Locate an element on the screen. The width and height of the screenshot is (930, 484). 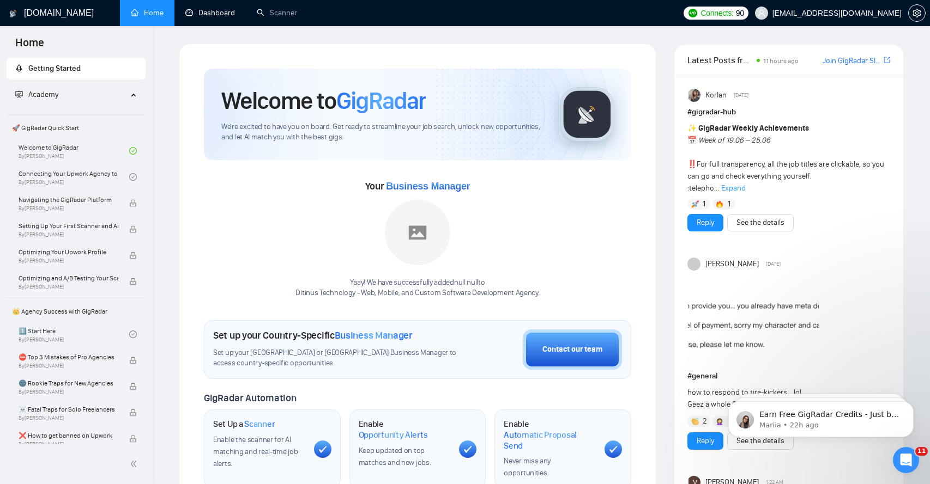
span: ☠️ Fatal Traps for Solo Freelancers is located at coordinates (68, 410).